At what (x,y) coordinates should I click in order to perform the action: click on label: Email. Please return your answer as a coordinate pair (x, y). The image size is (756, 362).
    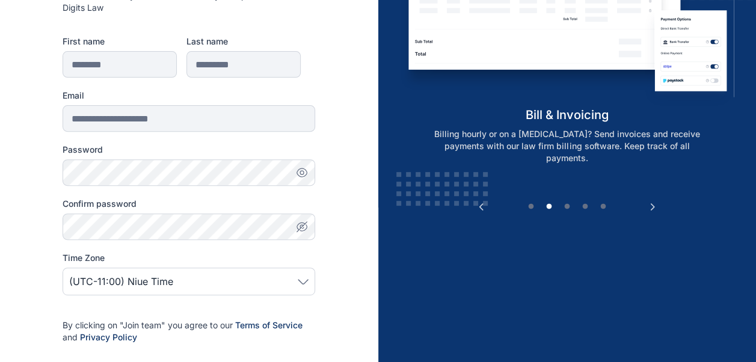
    Looking at the image, I should click on (189, 96).